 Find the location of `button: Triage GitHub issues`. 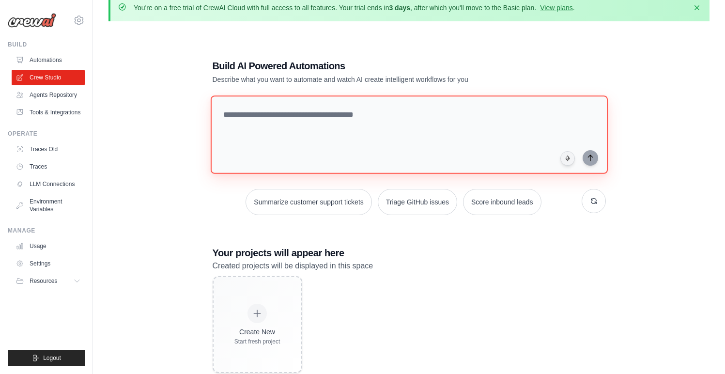

button: Triage GitHub issues is located at coordinates (417, 202).